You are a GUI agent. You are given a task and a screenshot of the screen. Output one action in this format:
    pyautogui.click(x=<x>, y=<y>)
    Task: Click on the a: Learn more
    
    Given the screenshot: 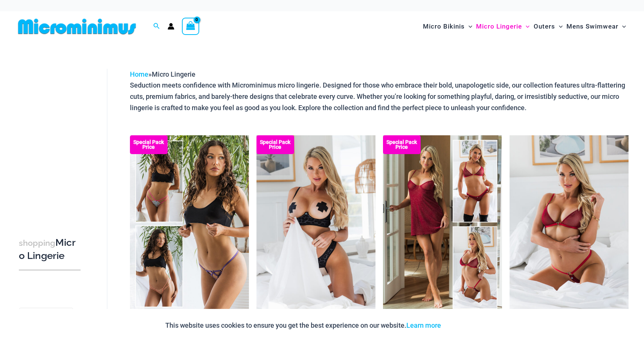 What is the action you would take?
    pyautogui.click(x=423, y=326)
    